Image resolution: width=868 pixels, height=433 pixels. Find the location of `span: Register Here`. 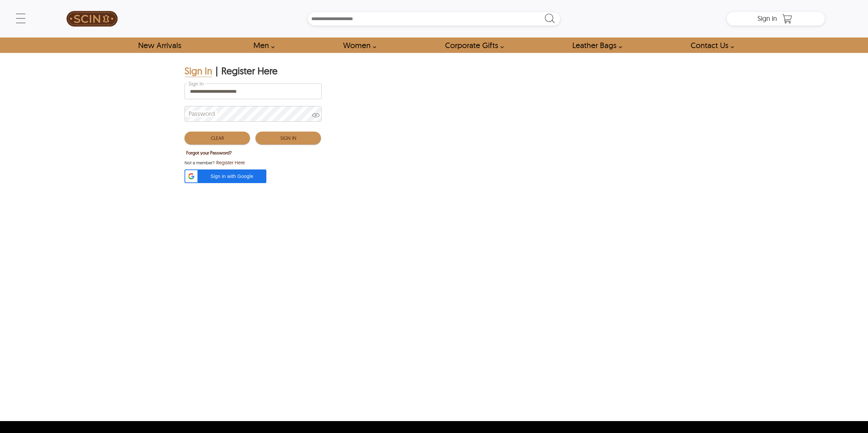

span: Register Here is located at coordinates (231, 163).